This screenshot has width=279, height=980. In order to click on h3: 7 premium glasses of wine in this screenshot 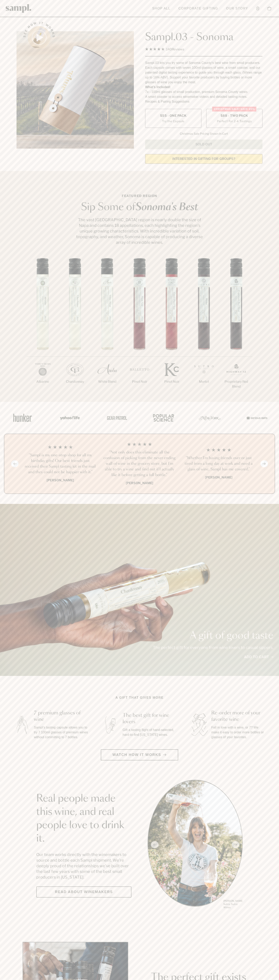, I will do `click(61, 716)`.